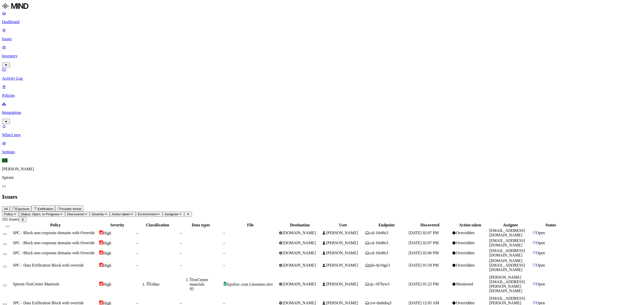 The height and width of the screenshot is (305, 644). Describe the element at coordinates (6, 208) in the screenshot. I see `span: All` at that location.